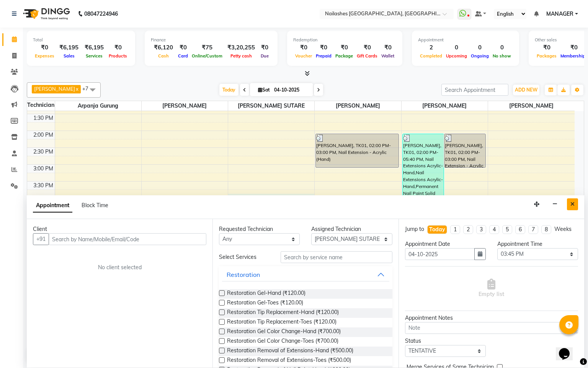 This screenshot has height=368, width=588. I want to click on span: Packages, so click(546, 56).